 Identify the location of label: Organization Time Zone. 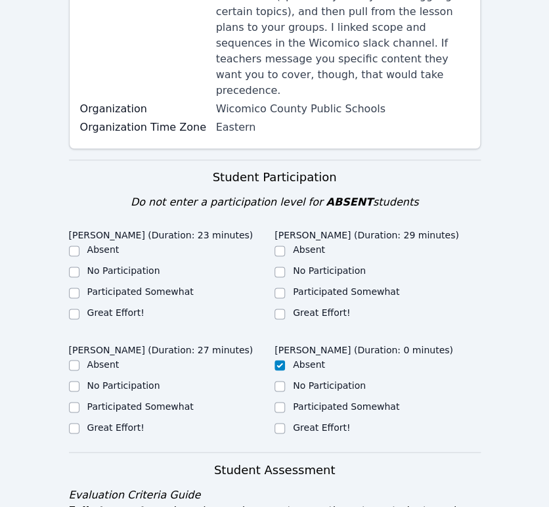
(144, 127).